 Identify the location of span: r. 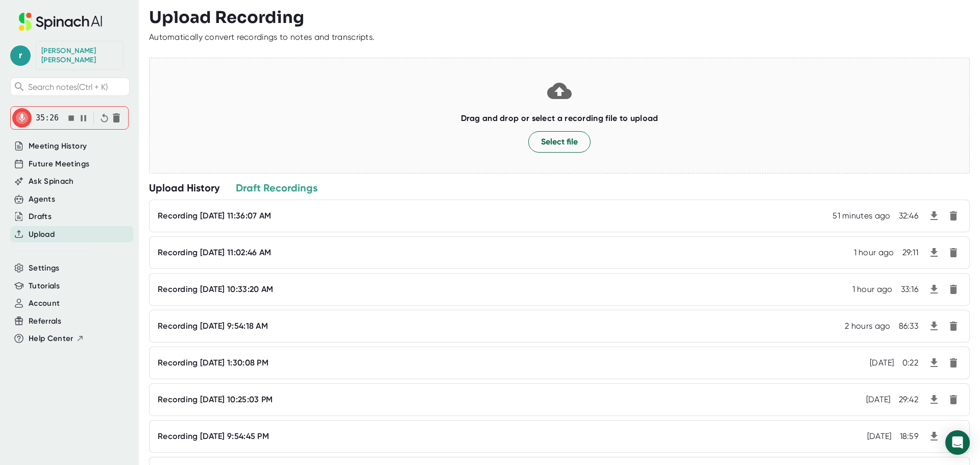
(21, 56).